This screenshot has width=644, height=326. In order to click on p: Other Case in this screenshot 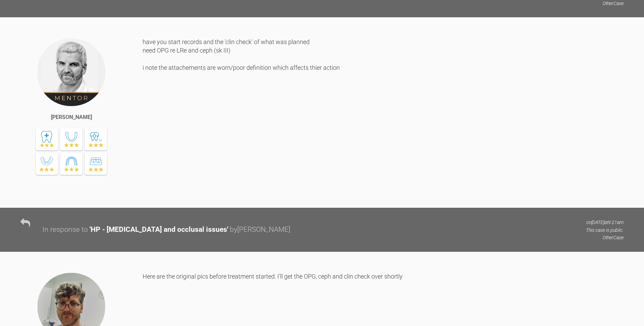, I will do `click(604, 238)`.